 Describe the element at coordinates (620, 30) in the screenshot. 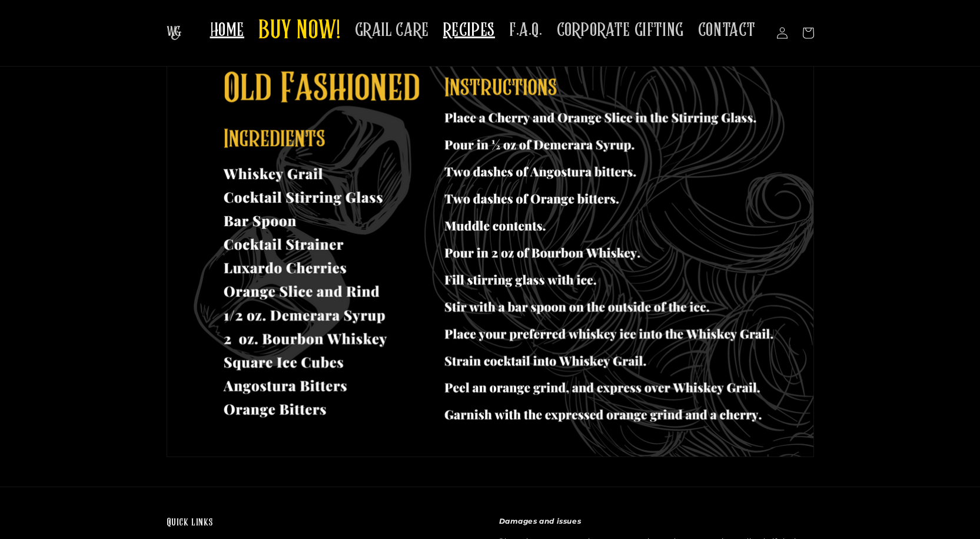

I see `span: CORPORATE GIFTING` at that location.